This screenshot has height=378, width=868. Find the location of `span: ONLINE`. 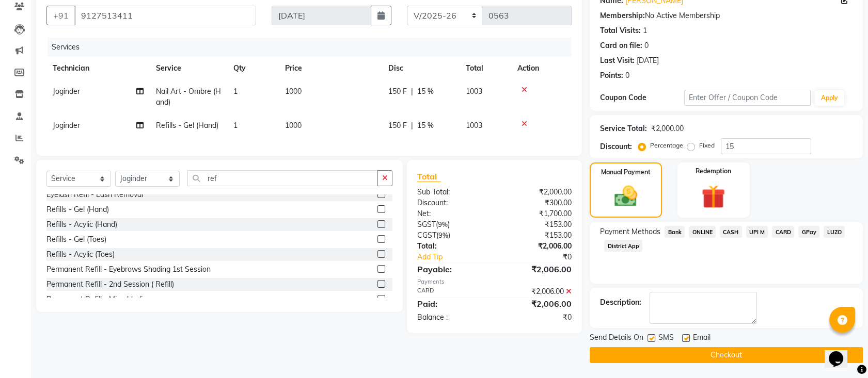

span: ONLINE is located at coordinates (702, 231).